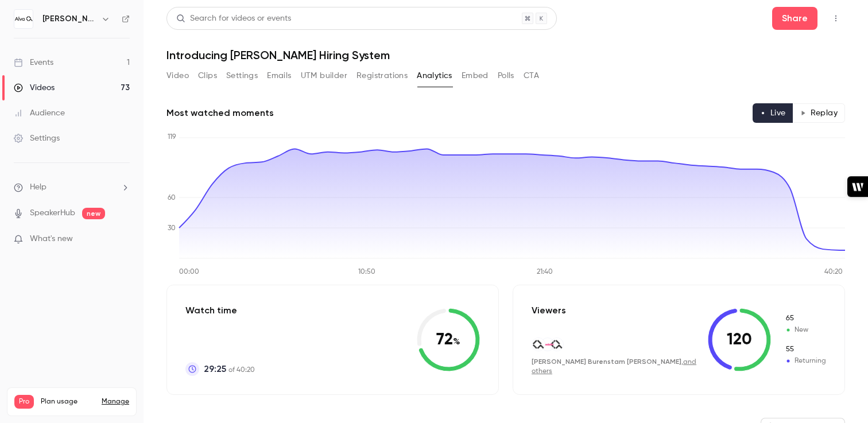 The height and width of the screenshot is (423, 868). I want to click on button: Settings, so click(242, 76).